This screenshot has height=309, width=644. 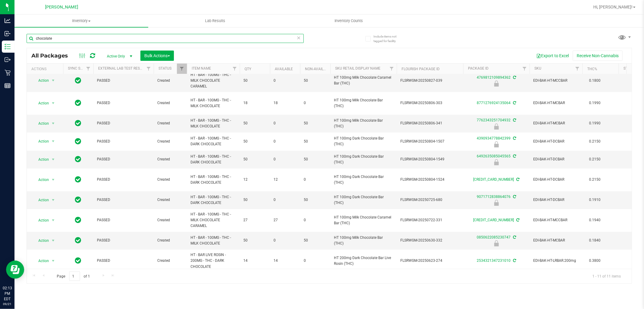 What do you see at coordinates (165, 39) in the screenshot?
I see `input: Search Package ID, Item Name, SKU, Lot or Part Number...` at bounding box center [165, 39].